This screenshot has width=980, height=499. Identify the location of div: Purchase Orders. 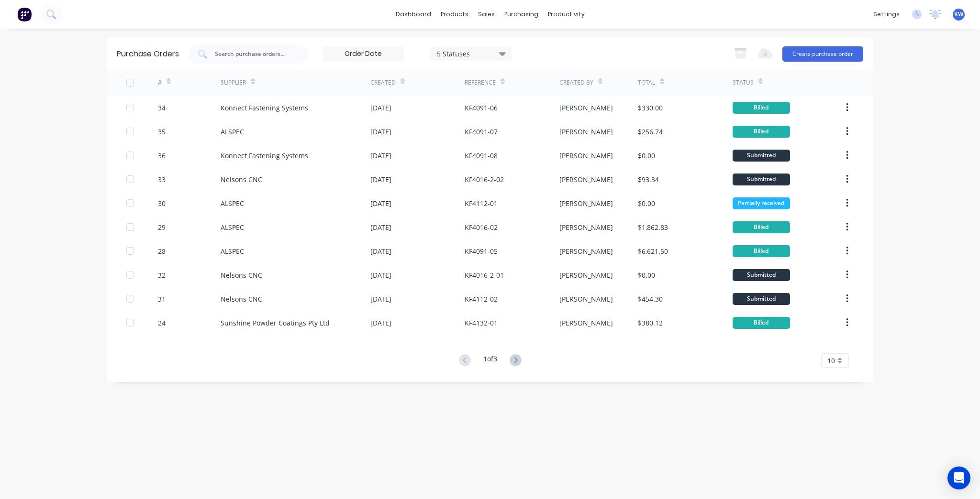
(148, 54).